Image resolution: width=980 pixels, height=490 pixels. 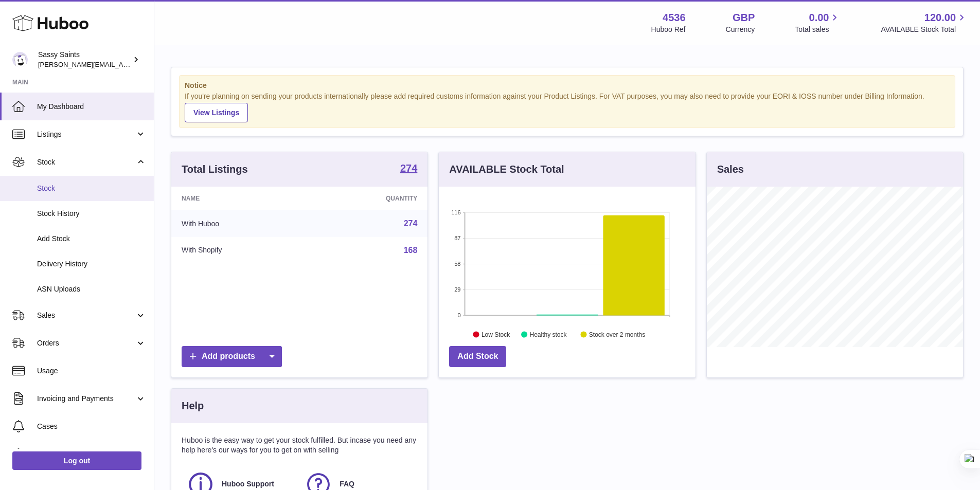 I want to click on span: 0.00, so click(x=819, y=18).